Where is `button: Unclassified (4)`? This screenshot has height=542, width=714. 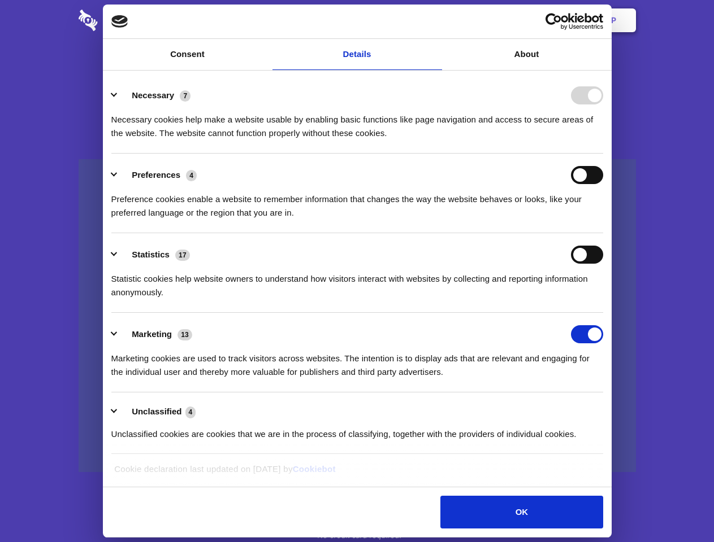
button: Unclassified (4) is located at coordinates (157, 412).